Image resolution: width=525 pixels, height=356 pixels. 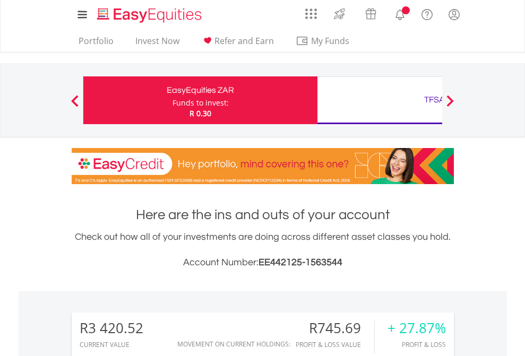 What do you see at coordinates (237, 44) in the screenshot?
I see `a: Refer and Earn` at bounding box center [237, 44].